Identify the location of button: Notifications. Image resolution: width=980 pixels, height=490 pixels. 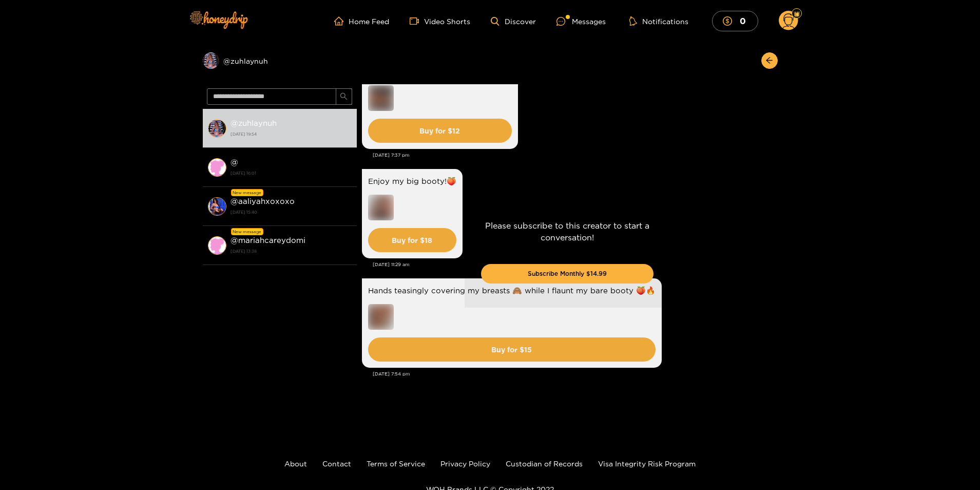
(659, 21).